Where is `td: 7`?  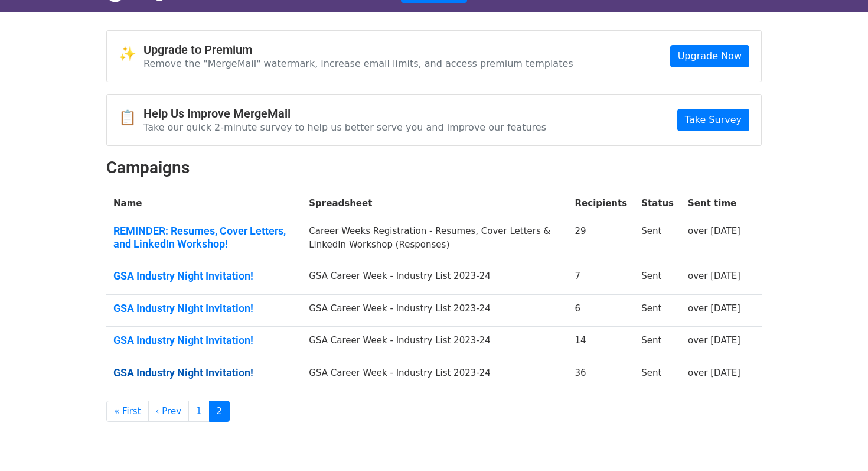 td: 7 is located at coordinates (601, 278).